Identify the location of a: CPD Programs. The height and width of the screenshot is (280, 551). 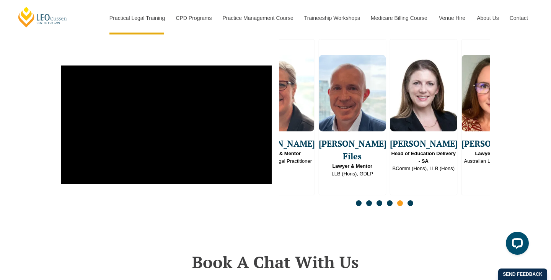
(193, 18).